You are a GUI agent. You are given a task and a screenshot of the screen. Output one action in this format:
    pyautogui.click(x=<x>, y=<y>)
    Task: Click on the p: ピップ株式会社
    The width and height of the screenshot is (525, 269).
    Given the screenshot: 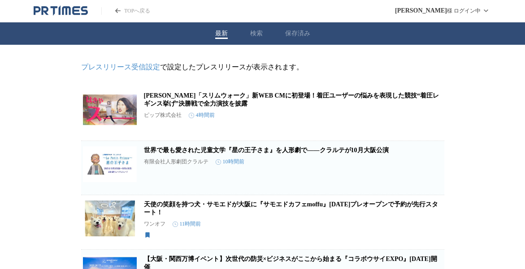 What is the action you would take?
    pyautogui.click(x=163, y=115)
    